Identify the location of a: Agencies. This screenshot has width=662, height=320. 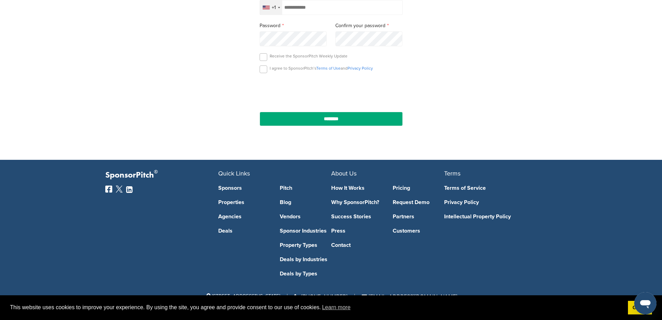
(244, 216).